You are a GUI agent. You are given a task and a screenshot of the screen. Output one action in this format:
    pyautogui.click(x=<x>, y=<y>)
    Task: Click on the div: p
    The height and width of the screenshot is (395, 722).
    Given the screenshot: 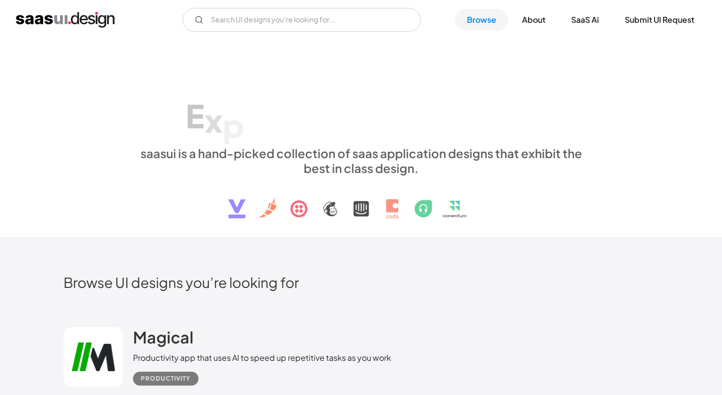 What is the action you would take?
    pyautogui.click(x=233, y=125)
    